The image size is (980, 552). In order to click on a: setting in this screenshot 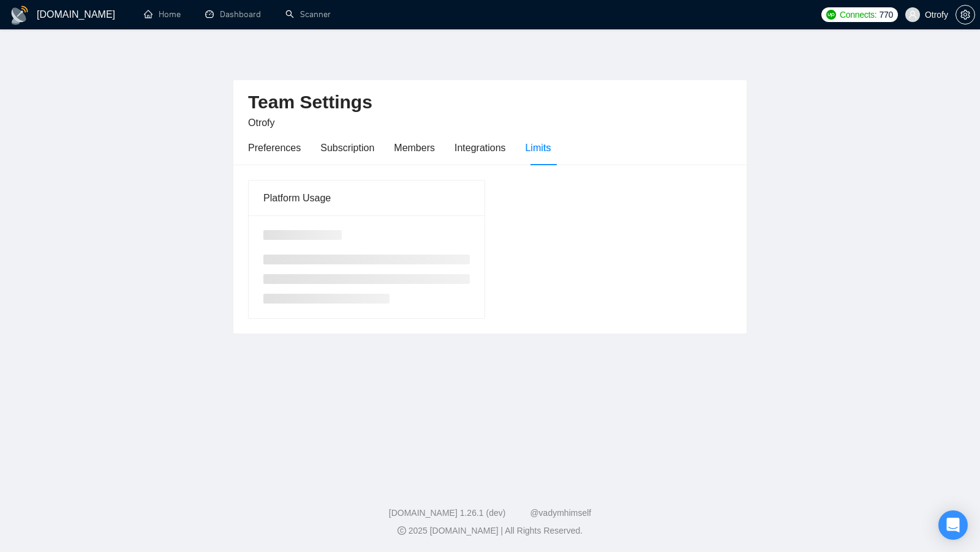, I will do `click(965, 15)`.